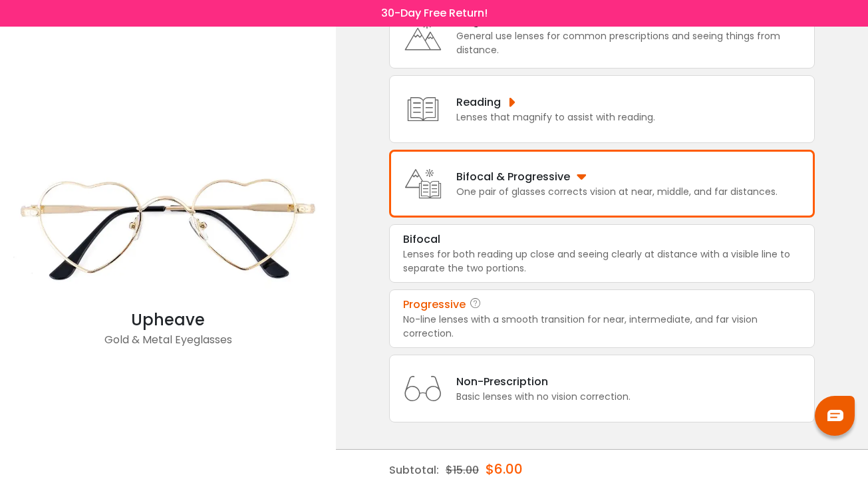 The image size is (868, 489). Describe the element at coordinates (617, 192) in the screenshot. I see `div: One pair of glasses corrects vision at near, middle, and far distances.` at that location.